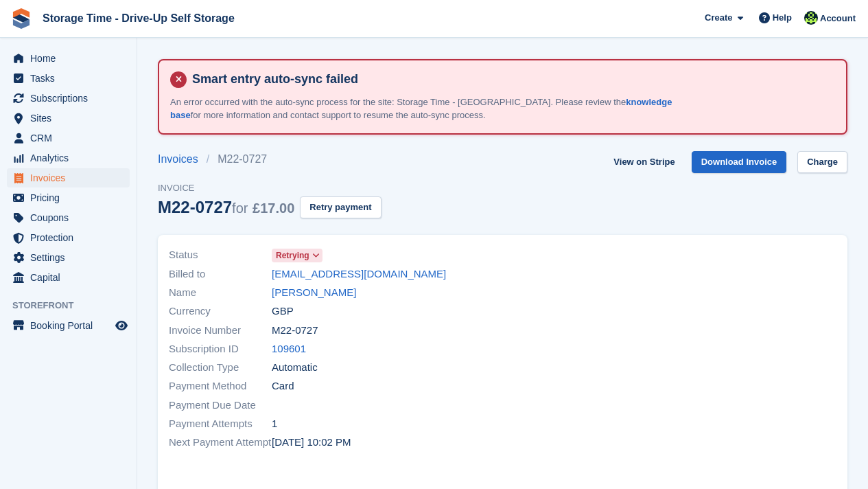 The height and width of the screenshot is (489, 868). Describe the element at coordinates (221, 255) in the screenshot. I see `span: Status` at that location.